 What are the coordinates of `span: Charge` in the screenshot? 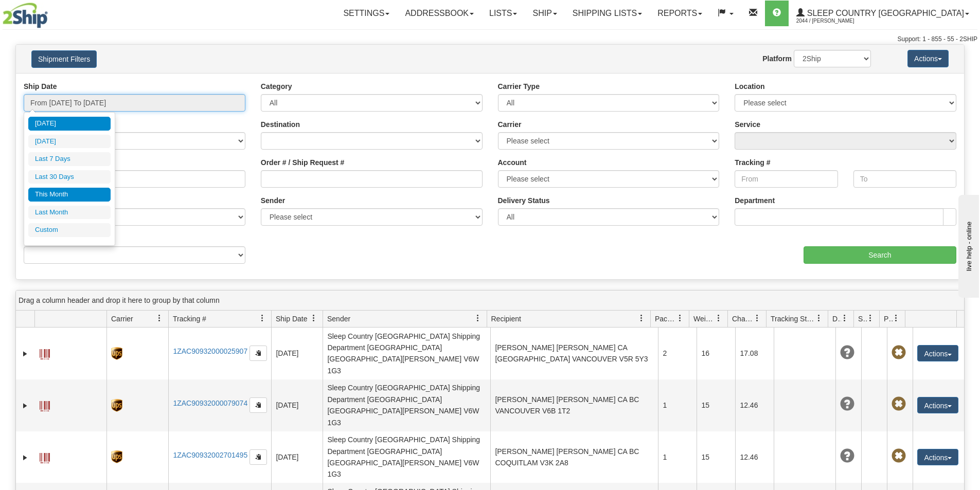 It's located at (744, 319).